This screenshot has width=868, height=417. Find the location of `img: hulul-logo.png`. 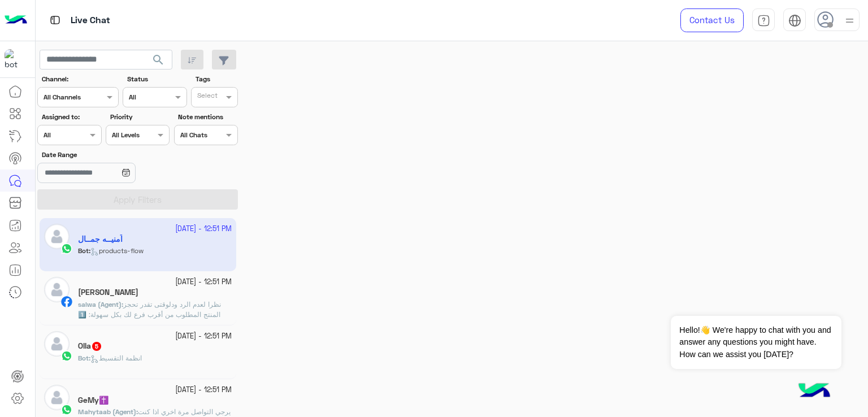

img: hulul-logo.png is located at coordinates (814, 391).